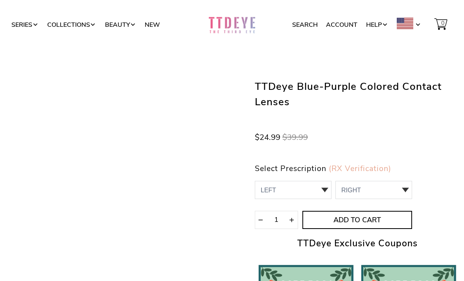 The height and width of the screenshot is (281, 464). What do you see at coordinates (305, 25) in the screenshot?
I see `a: Search` at bounding box center [305, 25].